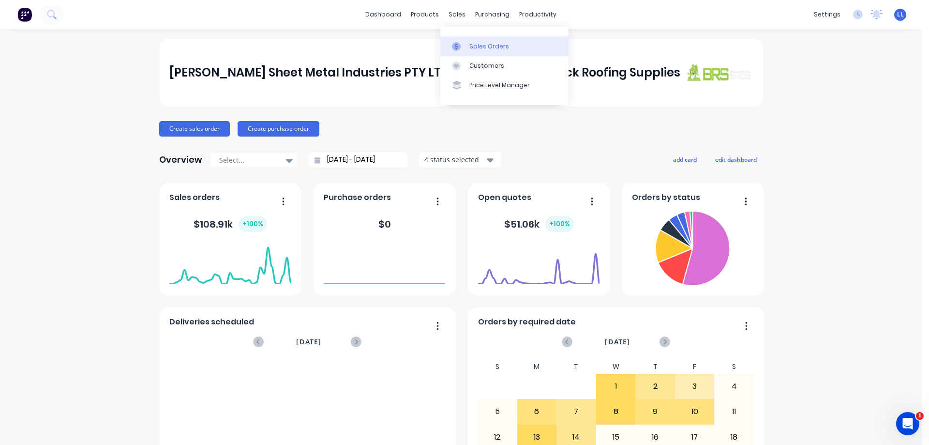  I want to click on div: W, so click(616, 366).